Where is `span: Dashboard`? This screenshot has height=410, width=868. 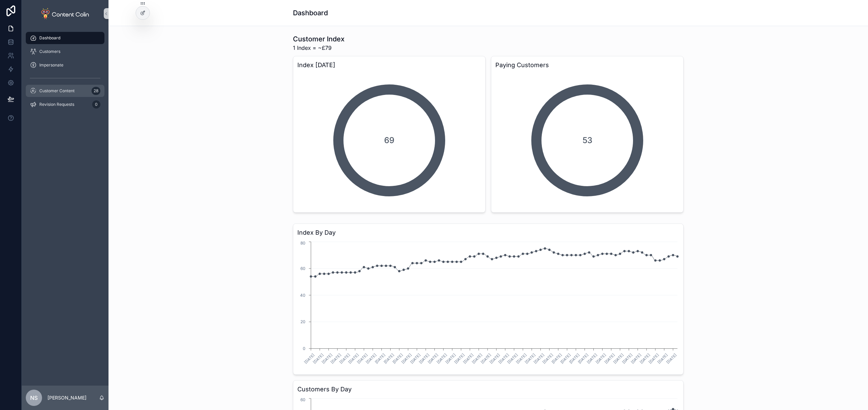
span: Dashboard is located at coordinates (49, 38).